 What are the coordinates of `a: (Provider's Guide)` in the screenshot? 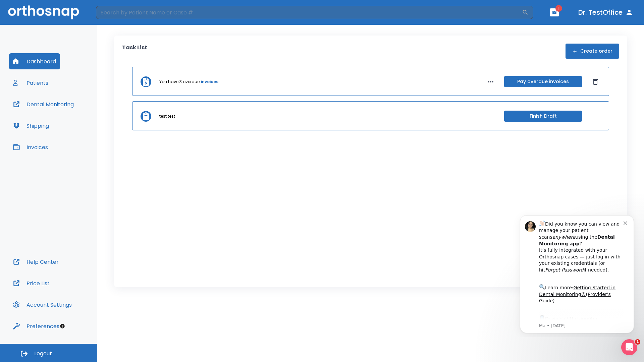 It's located at (65, 89).